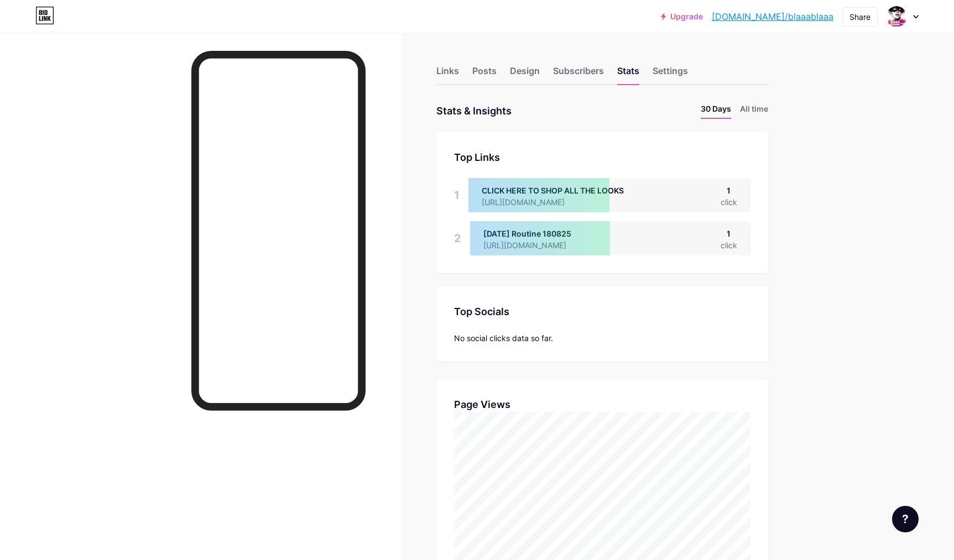 The image size is (954, 560). I want to click on div: Top Links, so click(602, 157).